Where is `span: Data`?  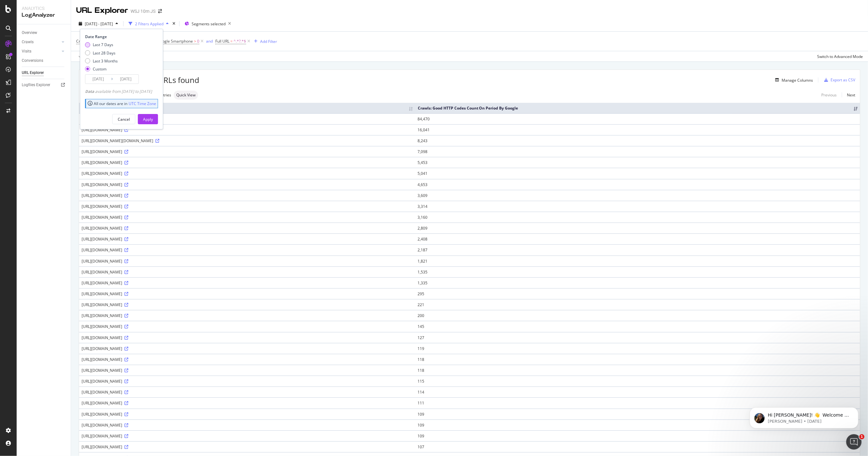
span: Data is located at coordinates (90, 91).